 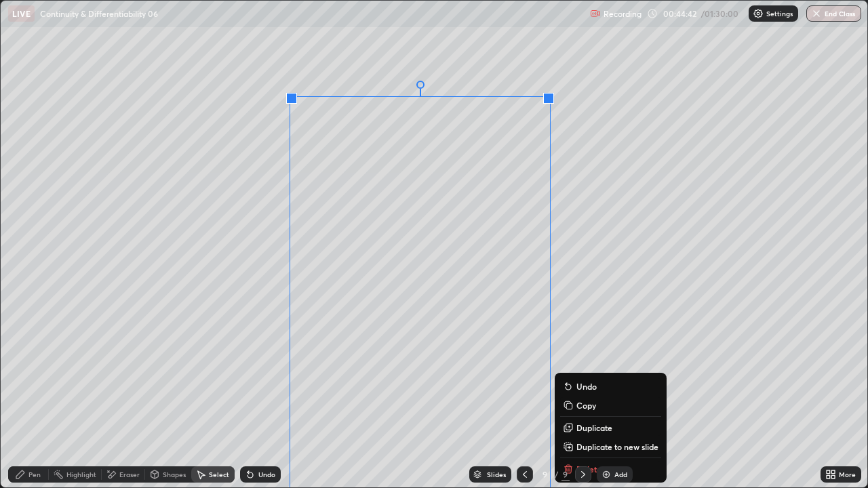 What do you see at coordinates (620, 475) in the screenshot?
I see `div: Add` at bounding box center [620, 475].